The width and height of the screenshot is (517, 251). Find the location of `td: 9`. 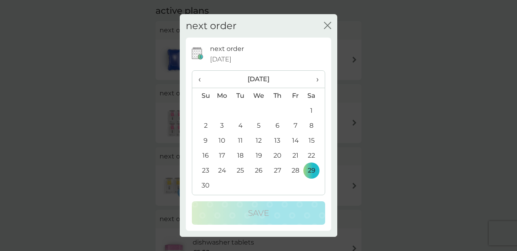

td: 9 is located at coordinates (202, 140).